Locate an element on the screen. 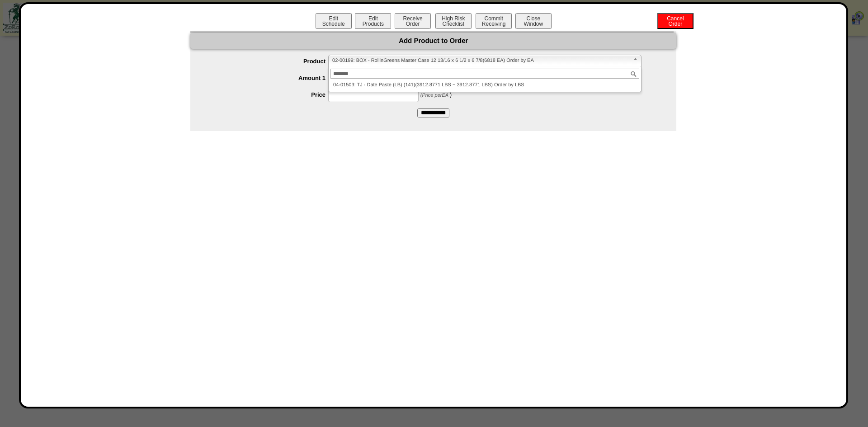 This screenshot has width=868, height=427. label: Product is located at coordinates (268, 61).